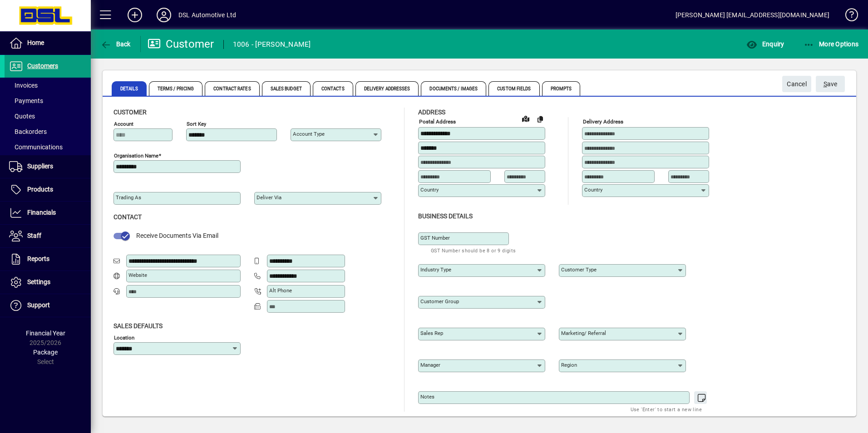  What do you see at coordinates (431, 365) in the screenshot?
I see `mat-label: Manager` at bounding box center [431, 365].